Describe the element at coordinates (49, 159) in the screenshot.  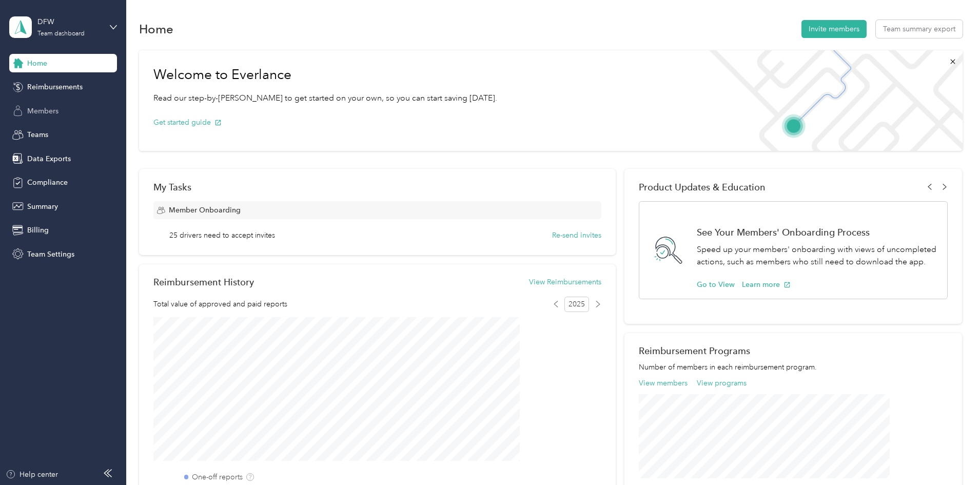
I see `span: Data Exports` at that location.